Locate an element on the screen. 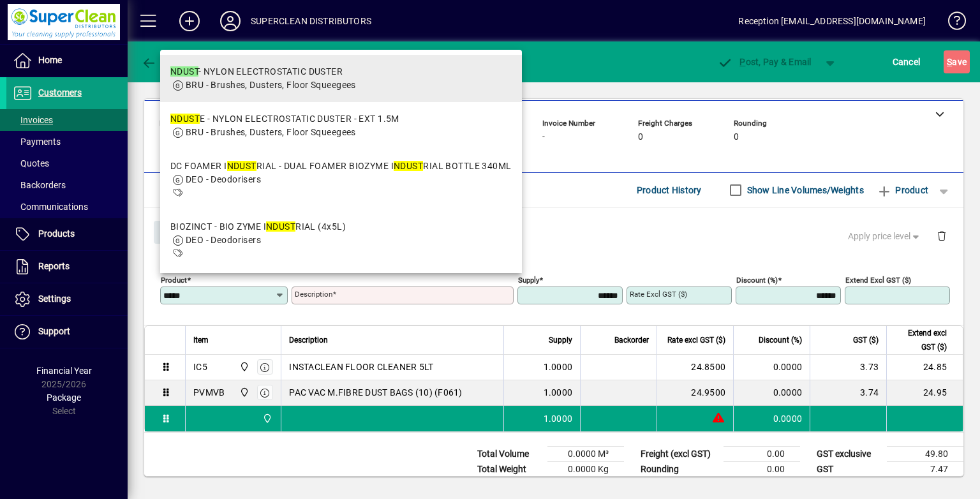  mat-option: BIOZIN5 - BIO ZYME INDUSTRIAL 5L is located at coordinates (341, 294).